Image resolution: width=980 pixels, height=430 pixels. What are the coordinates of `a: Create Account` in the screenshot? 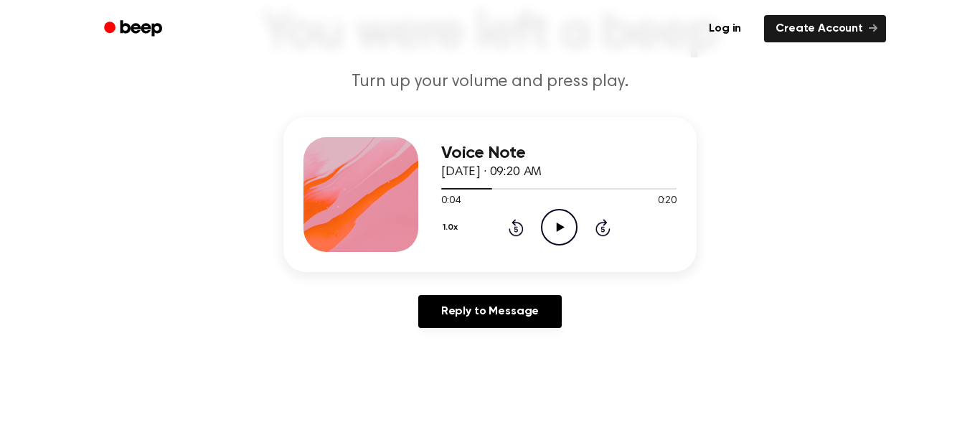 It's located at (825, 28).